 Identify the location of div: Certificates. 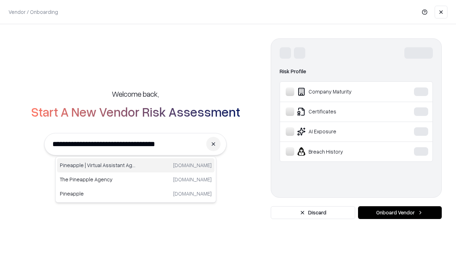
(339, 112).